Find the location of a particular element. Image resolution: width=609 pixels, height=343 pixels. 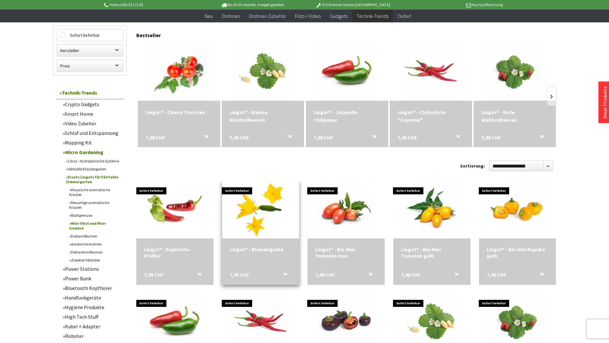

a: Litrax - Hydroponische Systeme is located at coordinates (93, 161).